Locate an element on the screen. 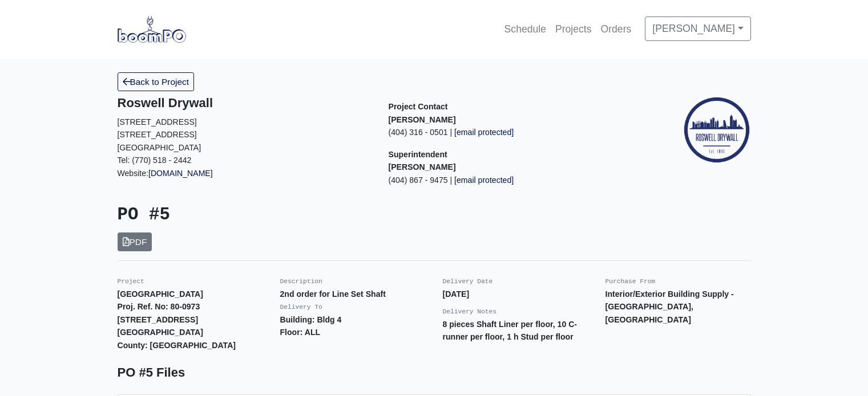  h5: Roswell Drywall is located at coordinates (244, 103).